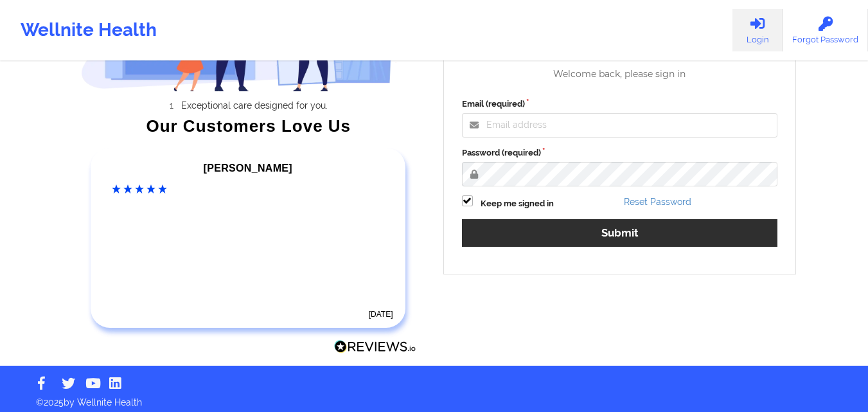 This screenshot has width=868, height=412. Describe the element at coordinates (375, 349) in the screenshot. I see `a: Reviews.io Logo` at that location.